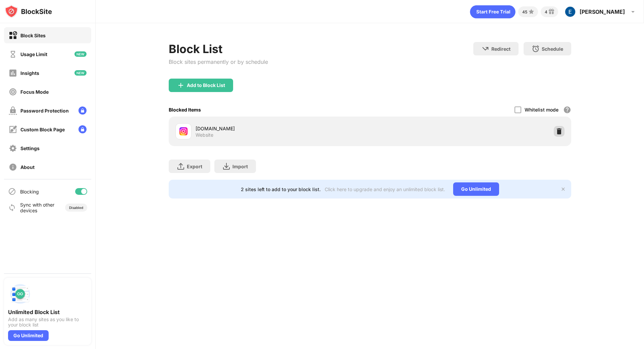  Describe the element at coordinates (501, 49) in the screenshot. I see `div: Redirect` at that location.